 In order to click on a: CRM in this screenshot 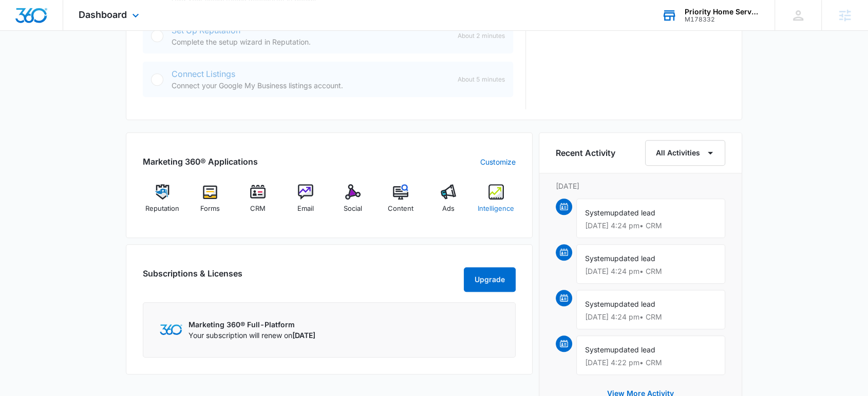, I will do `click(258, 203)`.